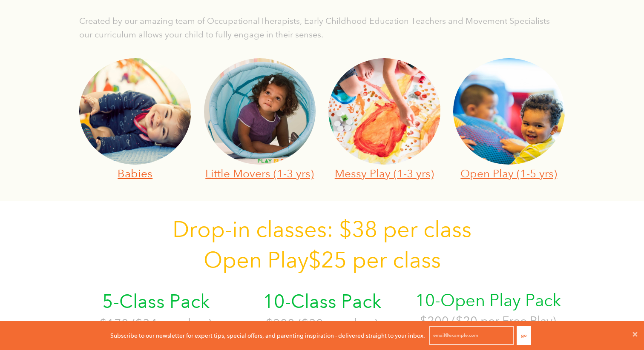 This screenshot has height=350, width=644. I want to click on input: email@example.com, so click(471, 336).